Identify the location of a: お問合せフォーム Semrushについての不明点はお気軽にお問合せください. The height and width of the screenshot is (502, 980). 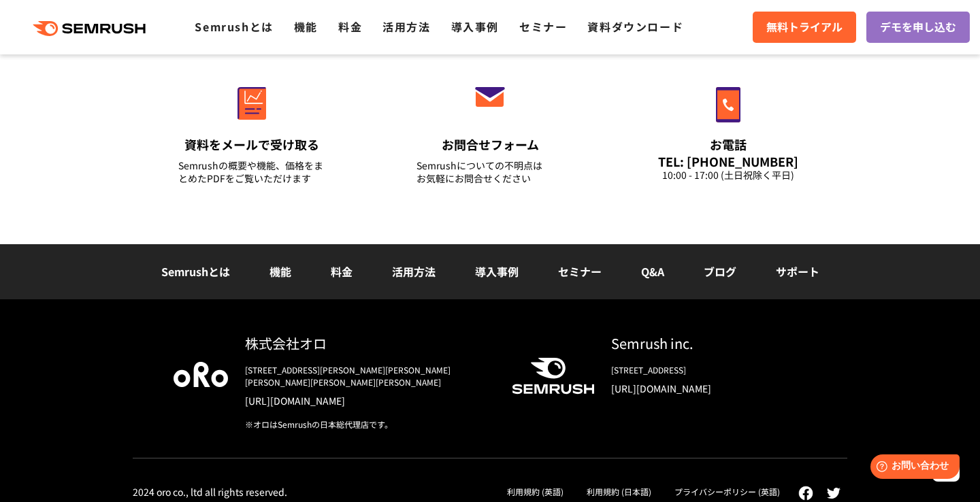
(490, 130).